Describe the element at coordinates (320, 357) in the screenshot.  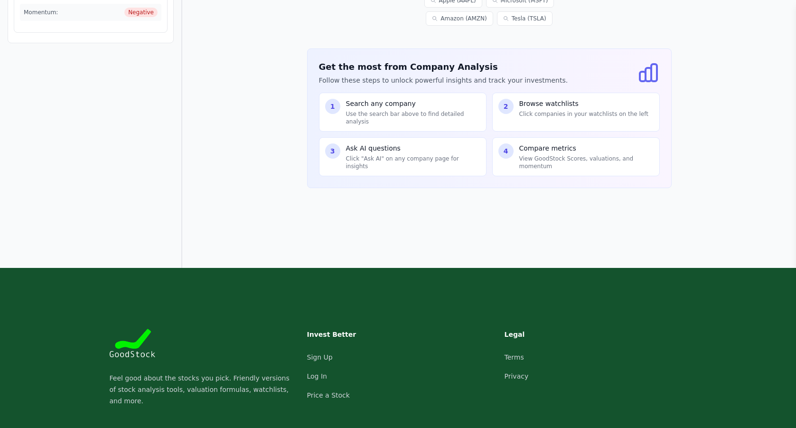
I see `a: Sign Up` at that location.